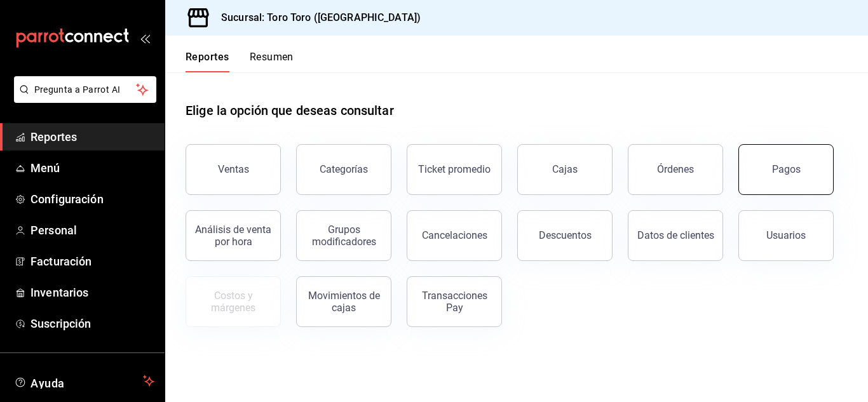 The height and width of the screenshot is (402, 868). What do you see at coordinates (92, 292) in the screenshot?
I see `span: Inventarios` at bounding box center [92, 292].